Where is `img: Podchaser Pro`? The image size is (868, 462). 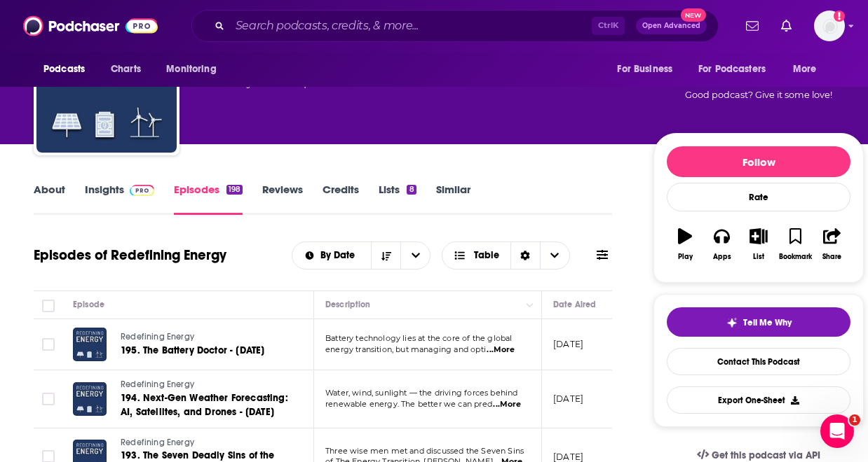 img: Podchaser Pro is located at coordinates (141, 190).